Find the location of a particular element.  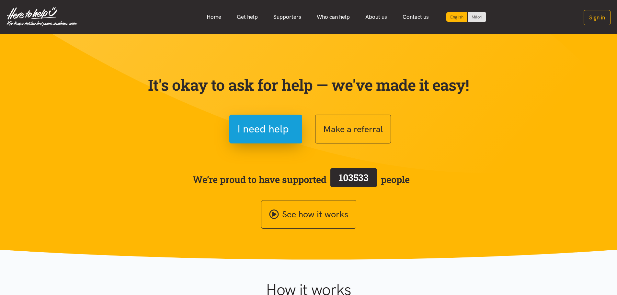

a: Who can help is located at coordinates (333, 17).